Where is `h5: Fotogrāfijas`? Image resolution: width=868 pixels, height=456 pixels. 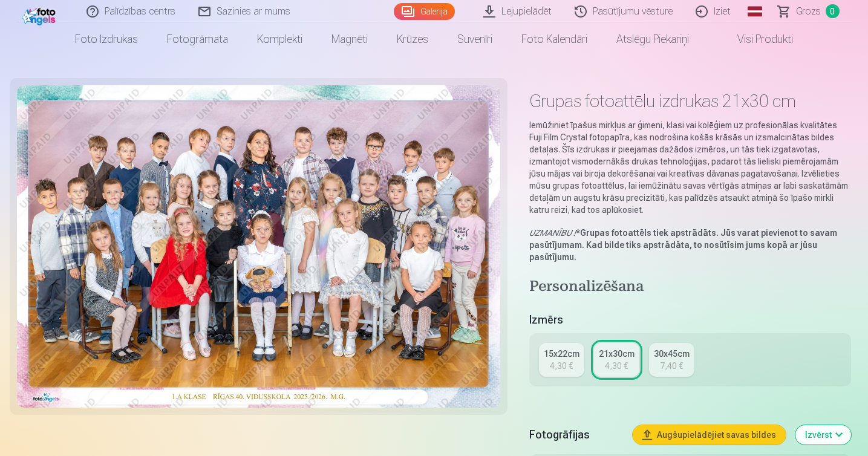
h5: Fotogrāfijas is located at coordinates (576, 435).